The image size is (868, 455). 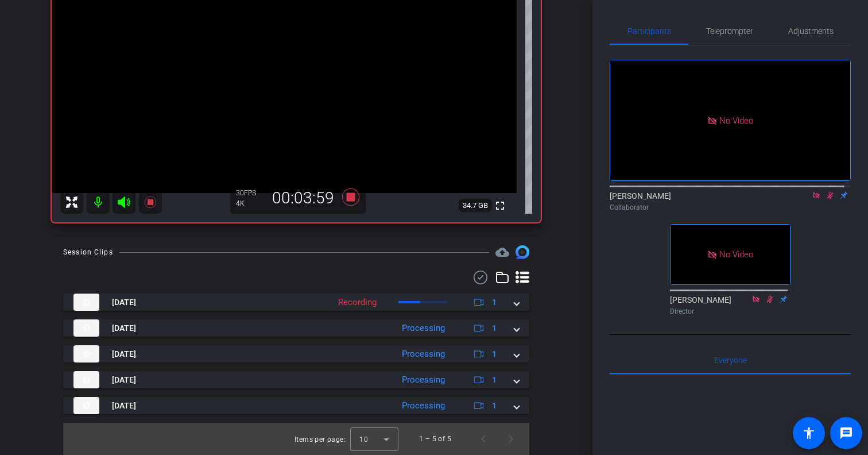 I want to click on div: 30, so click(x=250, y=193).